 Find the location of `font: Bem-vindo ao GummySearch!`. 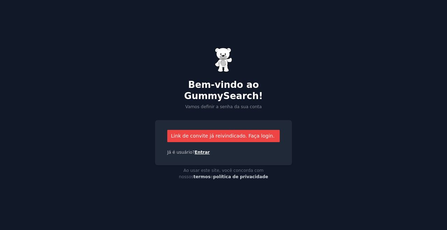

font: Bem-vindo ao GummySearch! is located at coordinates (224, 90).